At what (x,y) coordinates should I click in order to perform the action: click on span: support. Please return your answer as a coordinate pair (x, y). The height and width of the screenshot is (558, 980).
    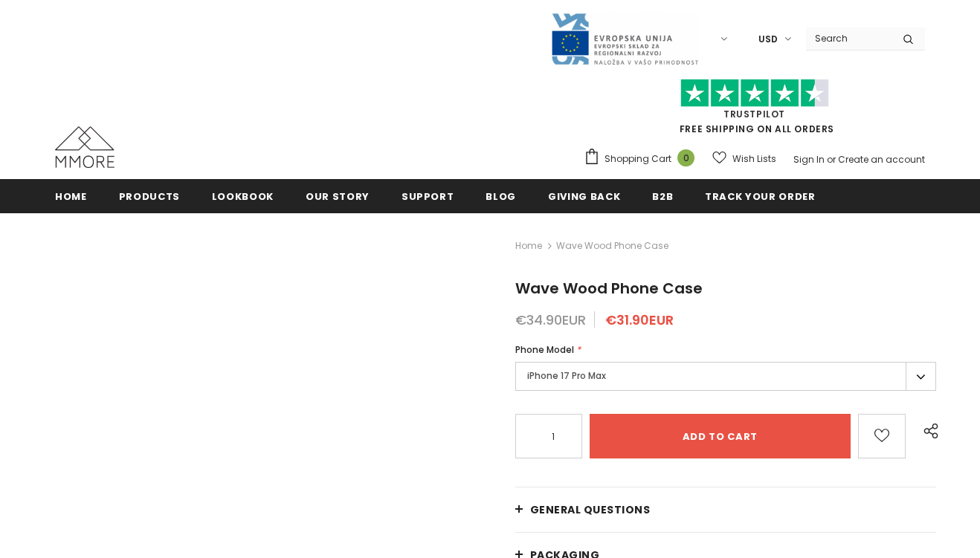
    Looking at the image, I should click on (427, 196).